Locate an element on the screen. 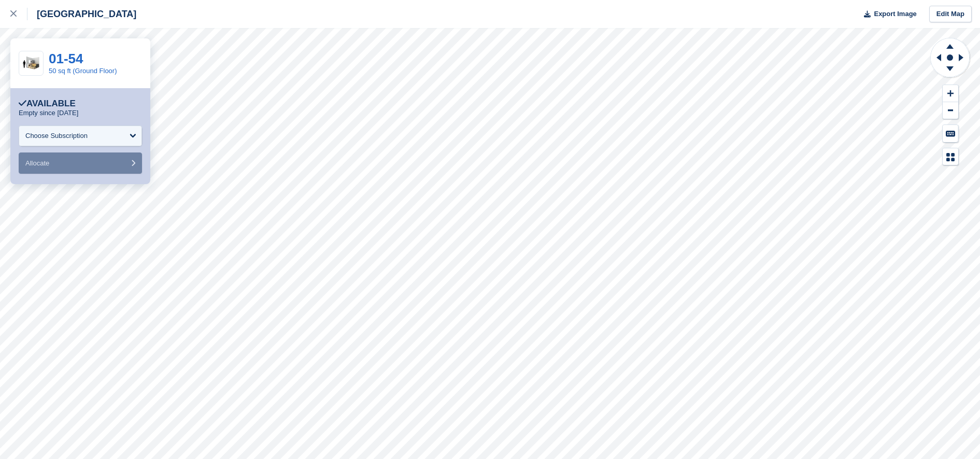 This screenshot has width=980, height=459. a: 50 sq ft (Ground Floor) is located at coordinates (83, 70).